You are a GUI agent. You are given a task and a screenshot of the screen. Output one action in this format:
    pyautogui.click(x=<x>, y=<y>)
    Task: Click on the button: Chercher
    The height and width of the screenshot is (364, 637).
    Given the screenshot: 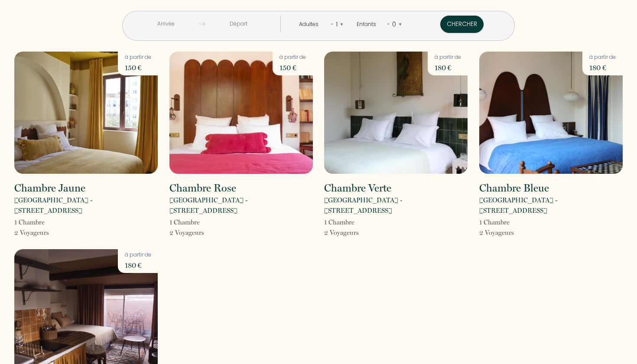 What is the action you would take?
    pyautogui.click(x=462, y=24)
    